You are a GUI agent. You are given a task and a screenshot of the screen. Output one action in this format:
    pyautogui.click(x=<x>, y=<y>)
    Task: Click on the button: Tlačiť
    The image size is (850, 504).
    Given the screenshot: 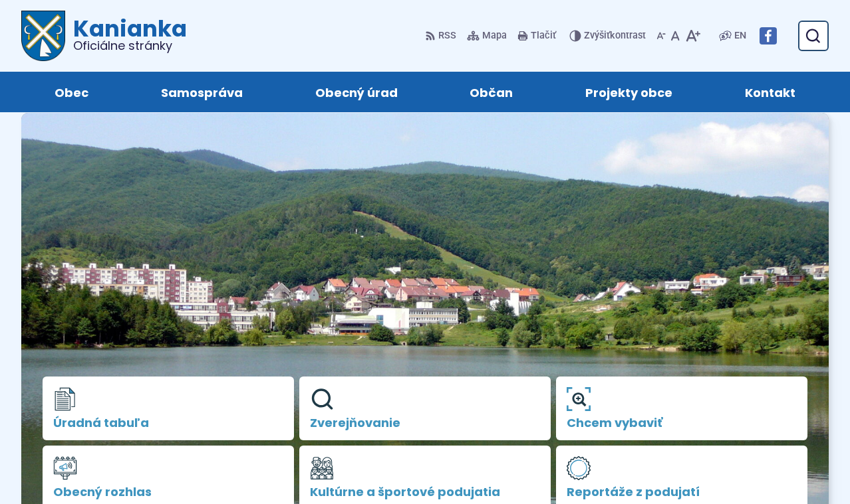 What is the action you would take?
    pyautogui.click(x=537, y=36)
    